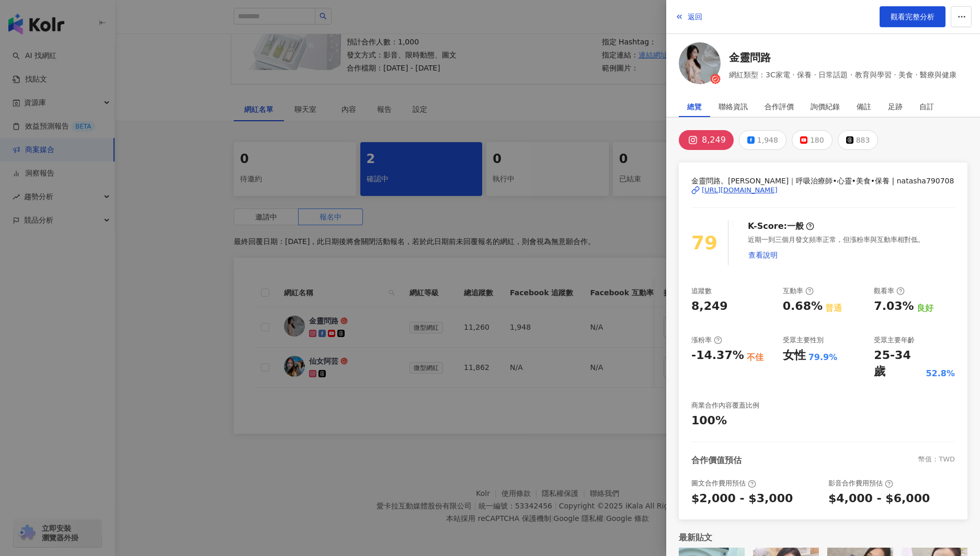 The image size is (980, 556). What do you see at coordinates (889, 291) in the screenshot?
I see `div: 觀看率` at bounding box center [889, 291].